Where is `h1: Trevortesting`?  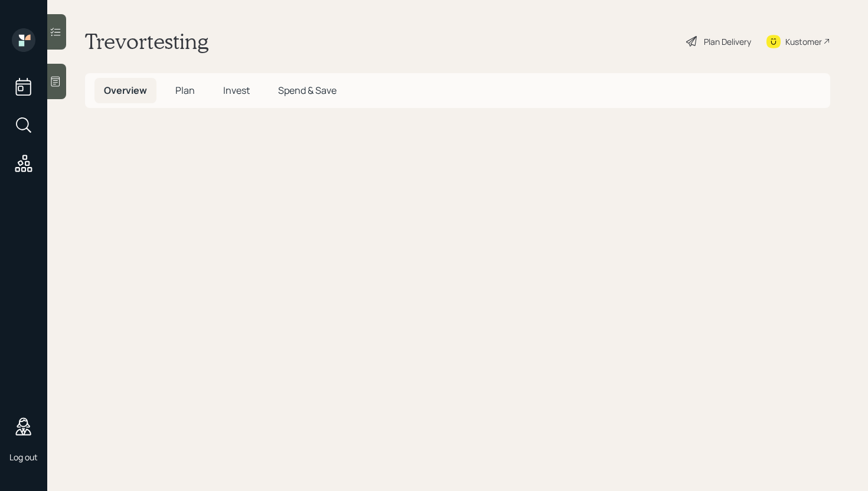
h1: Trevortesting is located at coordinates (146, 41).